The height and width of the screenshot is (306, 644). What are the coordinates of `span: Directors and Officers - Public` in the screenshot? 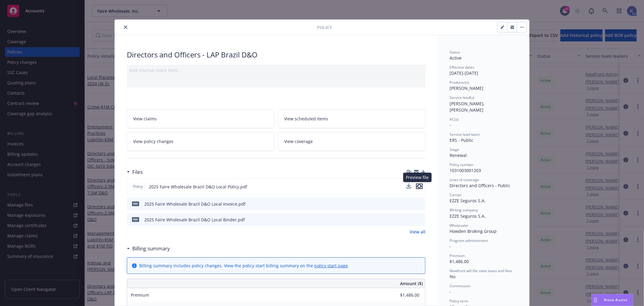 It's located at (480, 185).